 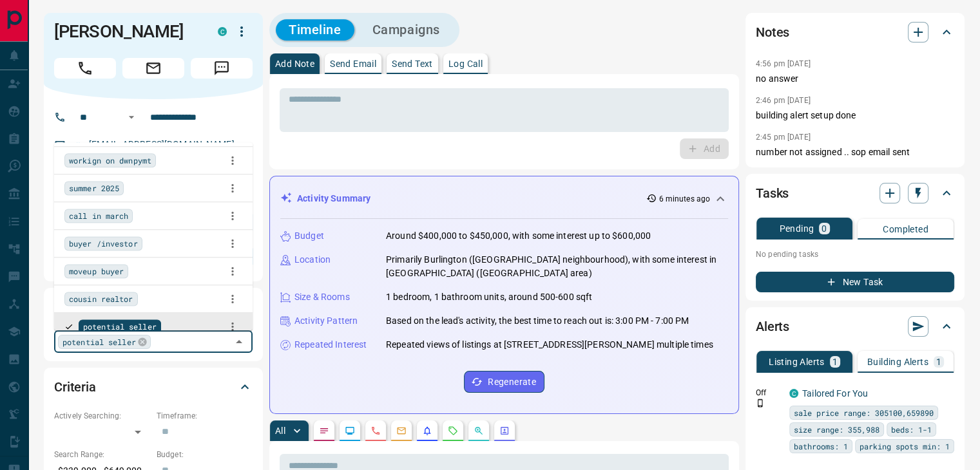 I want to click on h2: Alerts, so click(x=772, y=326).